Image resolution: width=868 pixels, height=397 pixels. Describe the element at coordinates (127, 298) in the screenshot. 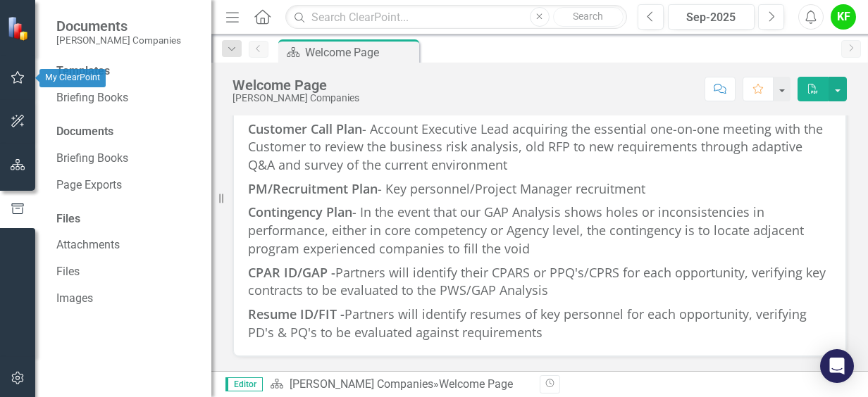

I see `a: Images` at that location.